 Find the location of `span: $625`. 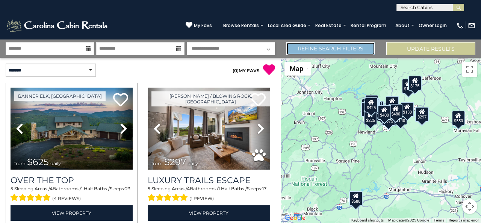

span: $625 is located at coordinates (38, 162).